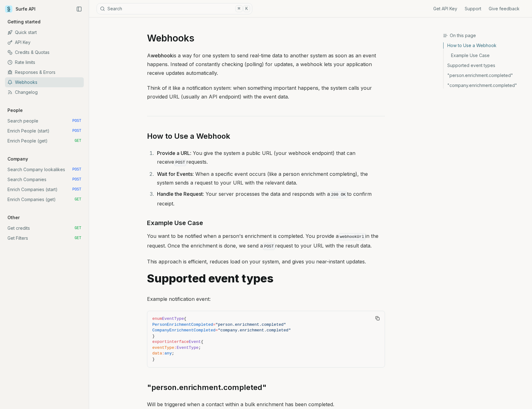  I want to click on strong: Handle the Request, so click(179, 194).